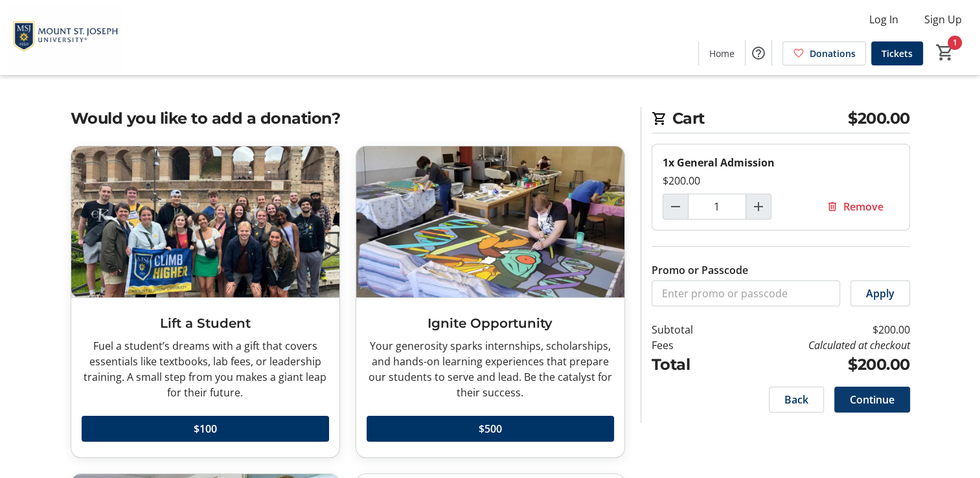  I want to click on div: Your generosity sparks internships, scholarships, and hands-on learning experiences that prepare ..., so click(490, 369).